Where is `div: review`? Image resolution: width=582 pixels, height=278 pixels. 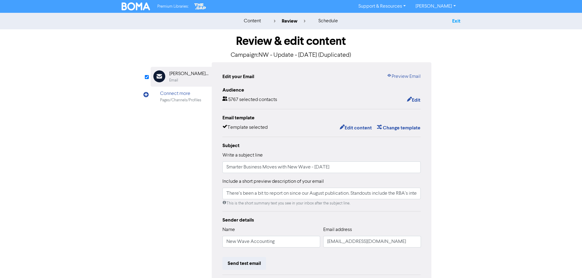
div: review is located at coordinates (290, 21).